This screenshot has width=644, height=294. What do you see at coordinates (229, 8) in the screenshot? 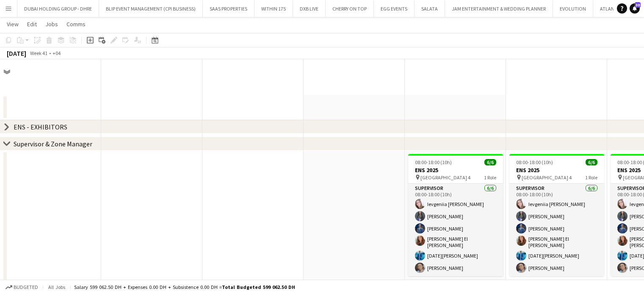
I see `button: SAAS PROPERTIES` at bounding box center [229, 8].